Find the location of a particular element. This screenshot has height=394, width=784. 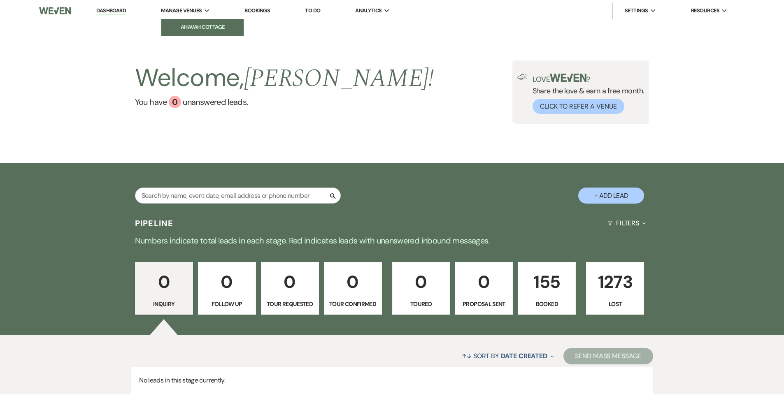

div: 0 is located at coordinates (175, 102).